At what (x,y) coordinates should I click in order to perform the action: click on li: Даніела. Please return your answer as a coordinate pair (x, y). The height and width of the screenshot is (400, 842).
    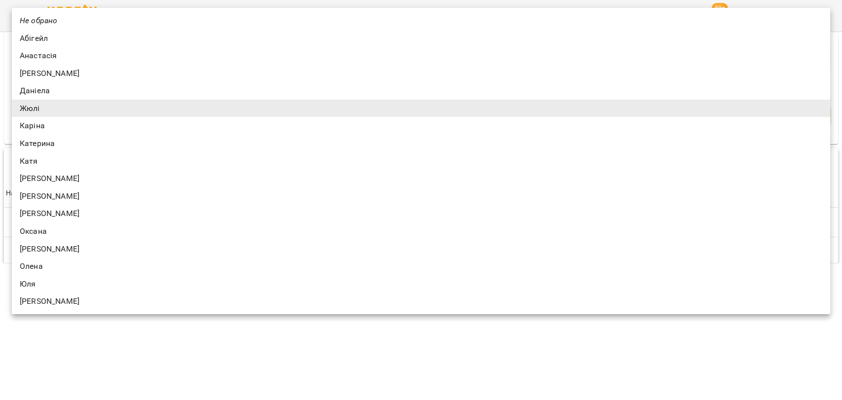
    Looking at the image, I should click on (421, 91).